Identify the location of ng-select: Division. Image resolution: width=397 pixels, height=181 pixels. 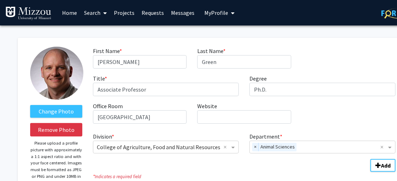
(166, 147).